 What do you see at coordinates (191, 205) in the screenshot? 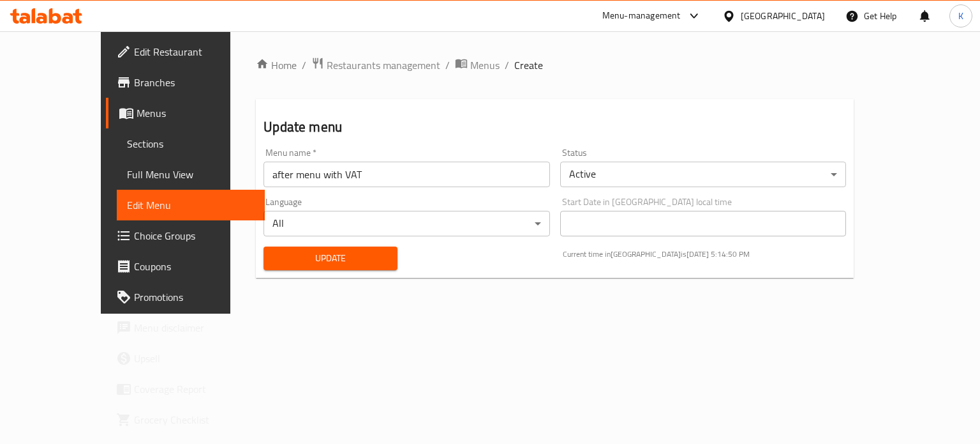
I see `span: Edit Menu` at bounding box center [191, 205].